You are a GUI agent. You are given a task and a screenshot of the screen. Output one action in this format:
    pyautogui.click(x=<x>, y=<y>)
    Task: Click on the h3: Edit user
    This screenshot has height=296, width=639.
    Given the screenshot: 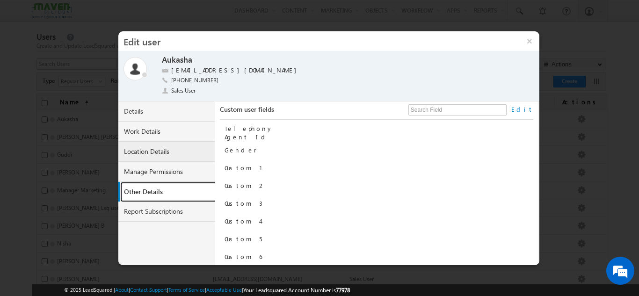 What is the action you would take?
    pyautogui.click(x=319, y=41)
    